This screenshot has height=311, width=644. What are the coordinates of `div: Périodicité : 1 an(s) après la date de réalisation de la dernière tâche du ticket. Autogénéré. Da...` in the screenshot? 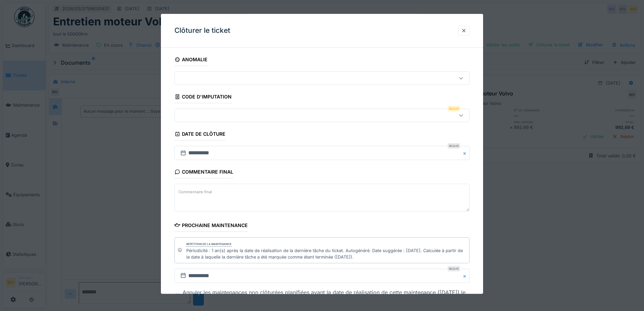 It's located at (326, 254).